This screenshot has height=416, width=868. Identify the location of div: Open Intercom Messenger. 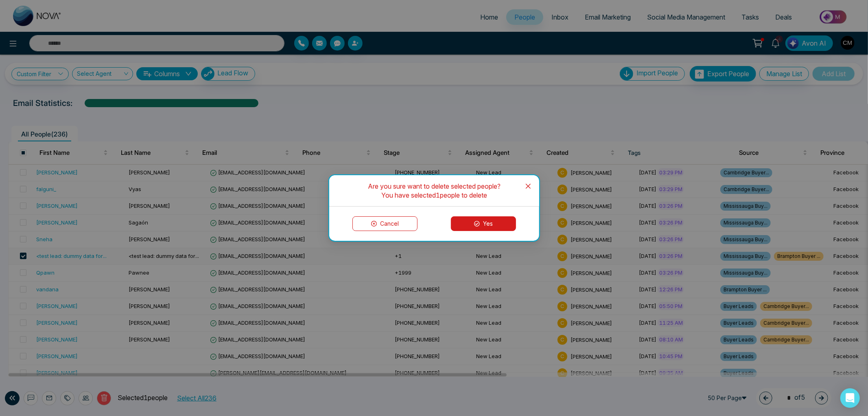
(850, 398).